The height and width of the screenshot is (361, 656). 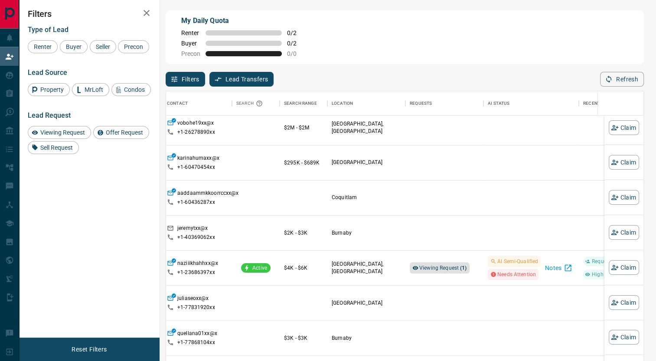 What do you see at coordinates (196, 273) in the screenshot?
I see `p: +1- 23686397xx` at bounding box center [196, 273].